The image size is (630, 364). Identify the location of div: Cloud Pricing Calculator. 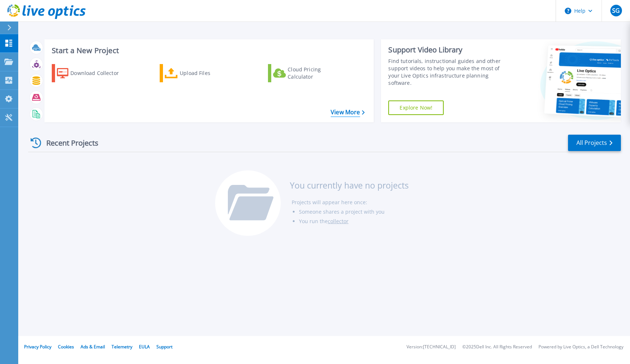
(317, 73).